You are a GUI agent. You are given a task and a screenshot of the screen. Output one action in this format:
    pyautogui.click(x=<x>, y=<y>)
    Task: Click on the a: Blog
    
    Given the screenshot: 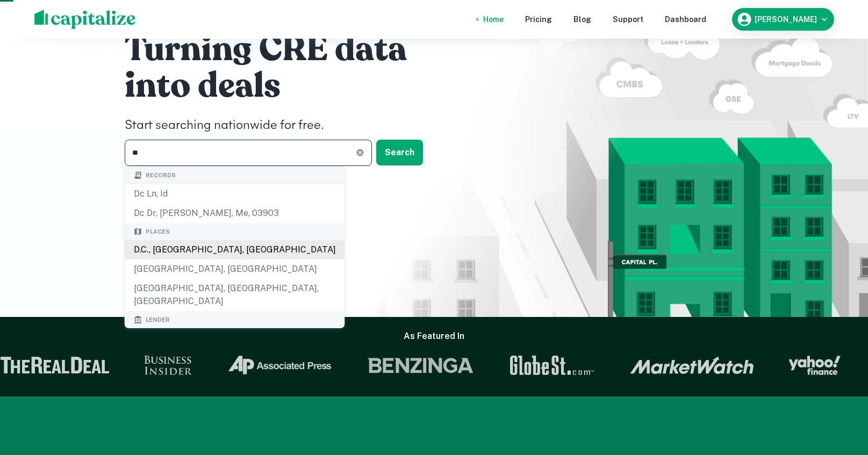 What is the action you would take?
    pyautogui.click(x=582, y=20)
    